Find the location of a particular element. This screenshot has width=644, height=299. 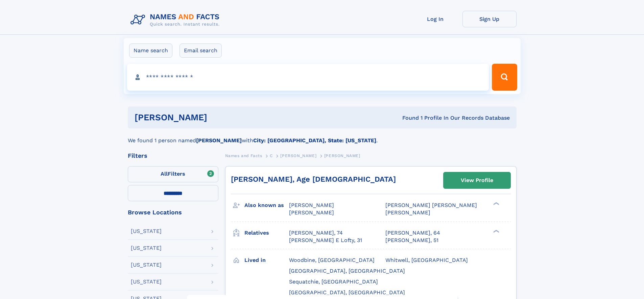

h3: Relatives is located at coordinates (267, 233).